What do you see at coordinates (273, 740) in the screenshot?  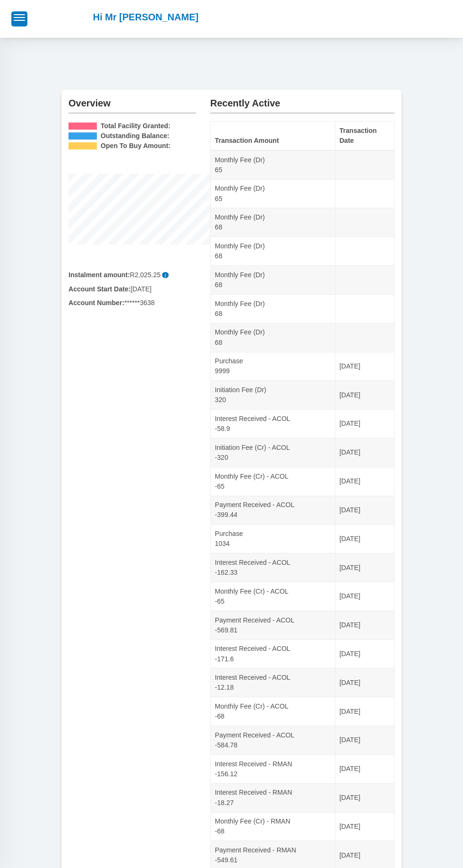 I see `td: Payment Received - ACOL -584.78` at bounding box center [273, 740].